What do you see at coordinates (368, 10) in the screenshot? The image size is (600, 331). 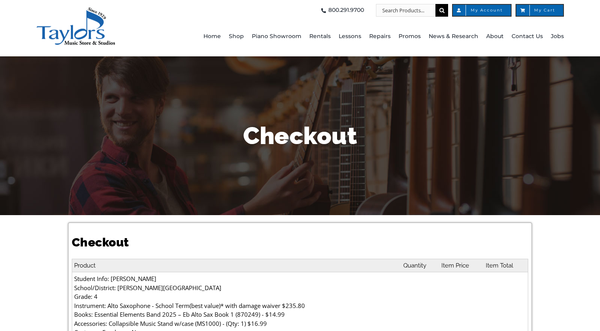 I see `nav: Top Right` at bounding box center [368, 10].